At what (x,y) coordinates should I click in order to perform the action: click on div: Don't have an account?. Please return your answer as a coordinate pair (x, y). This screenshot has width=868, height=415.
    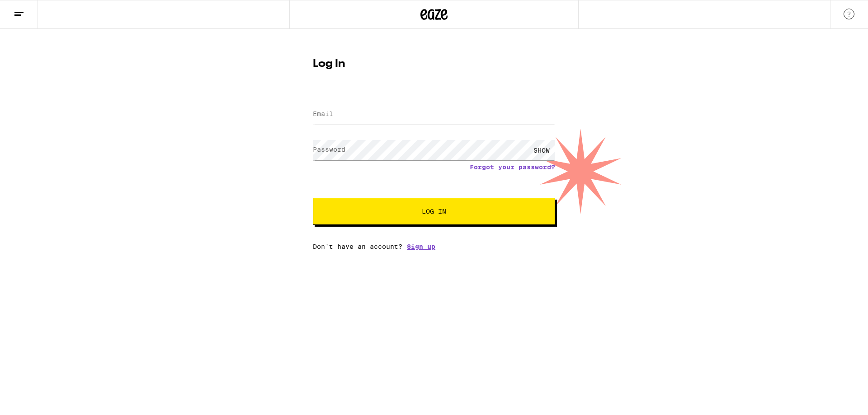
    Looking at the image, I should click on (434, 246).